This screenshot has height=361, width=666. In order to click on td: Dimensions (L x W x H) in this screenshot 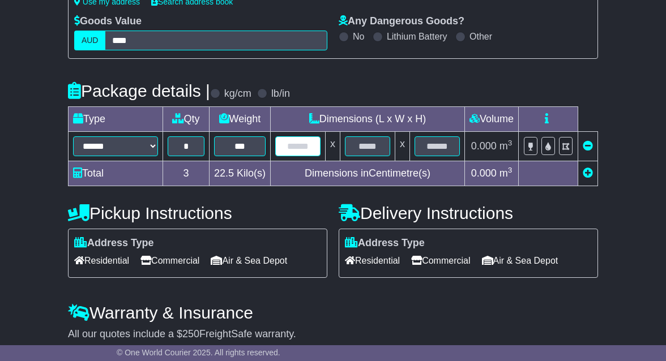, I will do `click(368, 119)`.